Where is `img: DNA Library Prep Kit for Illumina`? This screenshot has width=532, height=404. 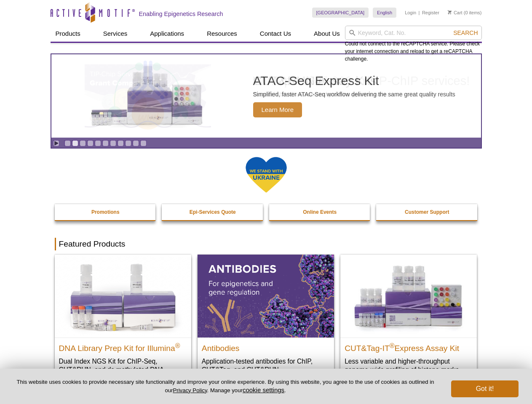 img: DNA Library Prep Kit for Illumina is located at coordinates (123, 296).